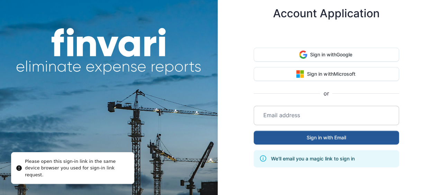 Image resolution: width=435 pixels, height=195 pixels. Describe the element at coordinates (109, 52) in the screenshot. I see `img: finvari headline` at that location.